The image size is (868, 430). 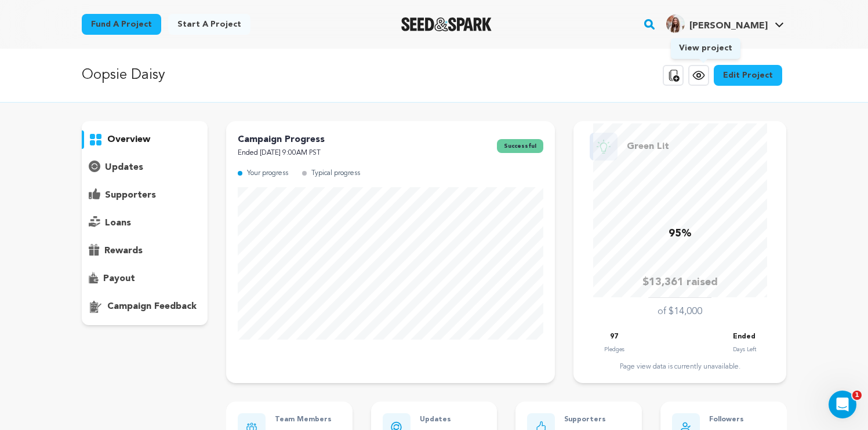 I want to click on p: Team Members, so click(x=303, y=420).